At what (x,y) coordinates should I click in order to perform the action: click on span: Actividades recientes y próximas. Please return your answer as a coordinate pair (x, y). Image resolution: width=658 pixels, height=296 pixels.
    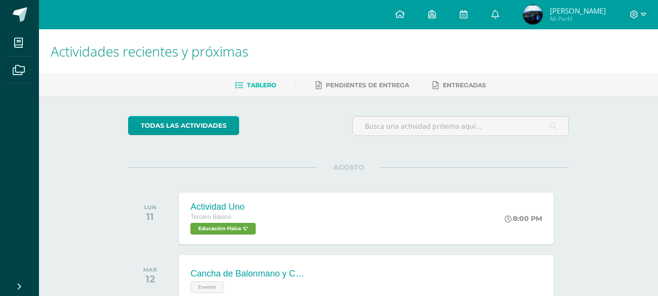
    Looking at the image, I should click on (149, 51).